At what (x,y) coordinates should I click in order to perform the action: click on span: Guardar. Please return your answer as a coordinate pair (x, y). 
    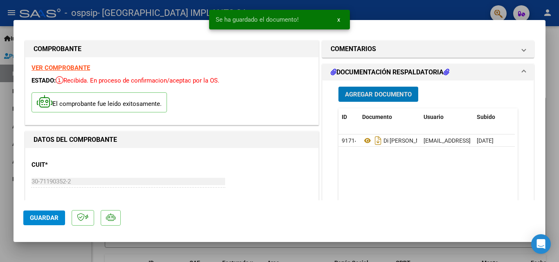
    Looking at the image, I should click on (44, 218).